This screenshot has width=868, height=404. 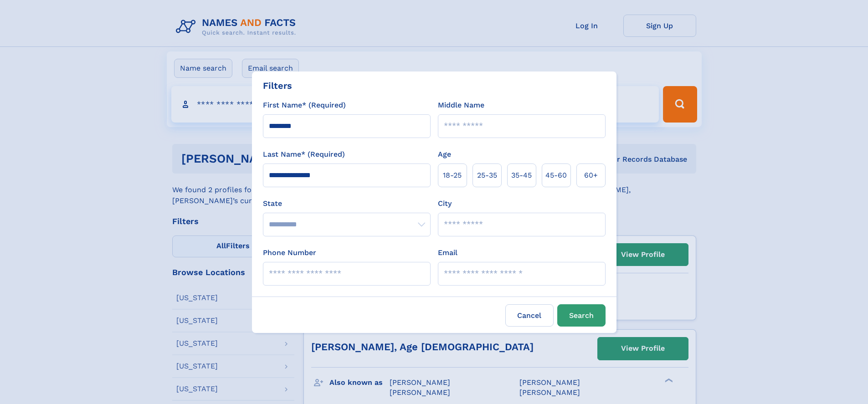 I want to click on div: Filters, so click(x=278, y=86).